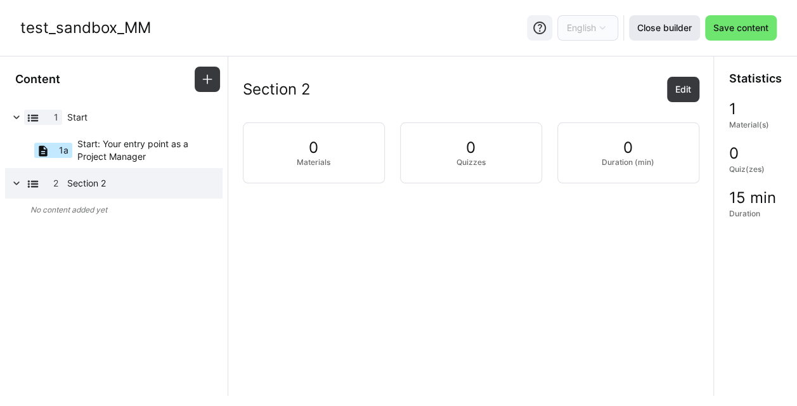  Describe the element at coordinates (582, 28) in the screenshot. I see `span: English` at that location.